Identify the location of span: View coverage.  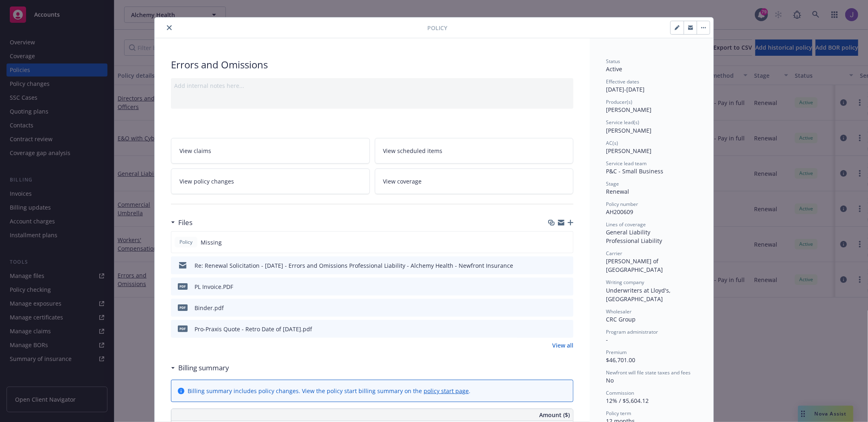
(403, 181).